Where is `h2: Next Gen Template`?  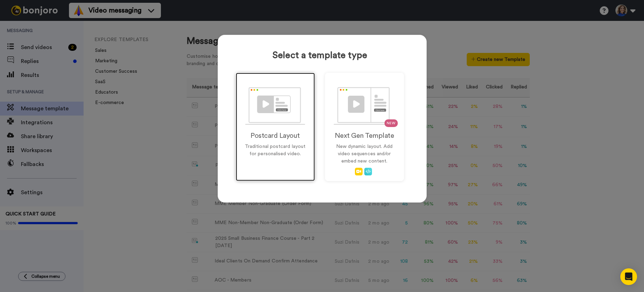
h2: Next Gen Template is located at coordinates (364, 136).